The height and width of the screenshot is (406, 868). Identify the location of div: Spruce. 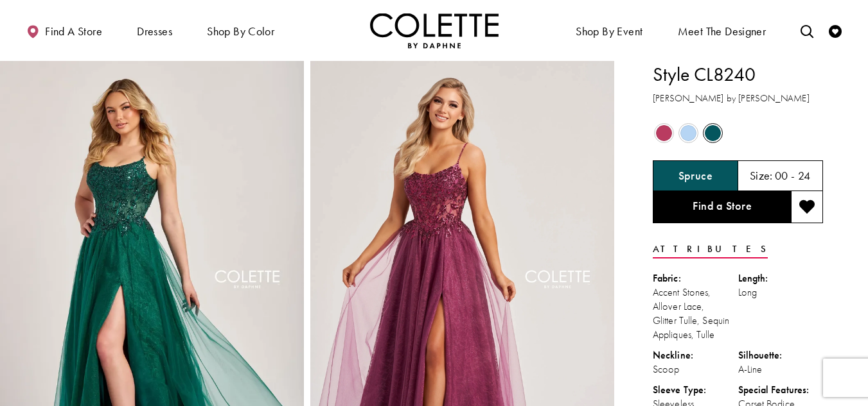
(712, 133).